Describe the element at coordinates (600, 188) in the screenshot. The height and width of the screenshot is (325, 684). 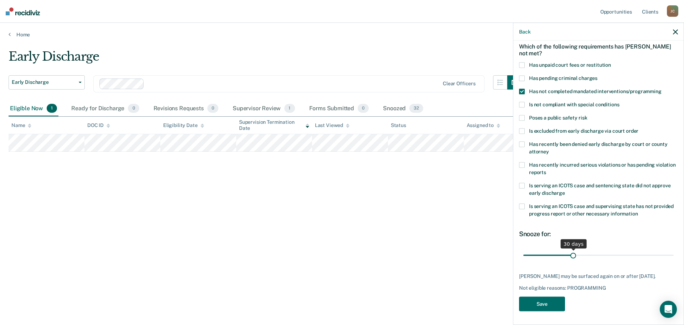
I see `span: Is serving an ICOTS case and sentencing state did not approve early discharge` at that location.